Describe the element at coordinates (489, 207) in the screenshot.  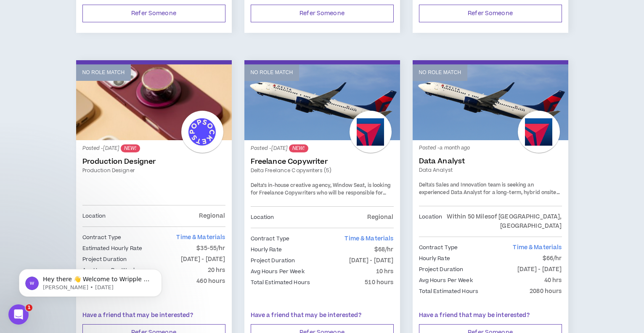
I see `span: Delta's Sales and Innovation team is seeking an experienced Data Analyst for a long-term, hybrid ...` at that location.